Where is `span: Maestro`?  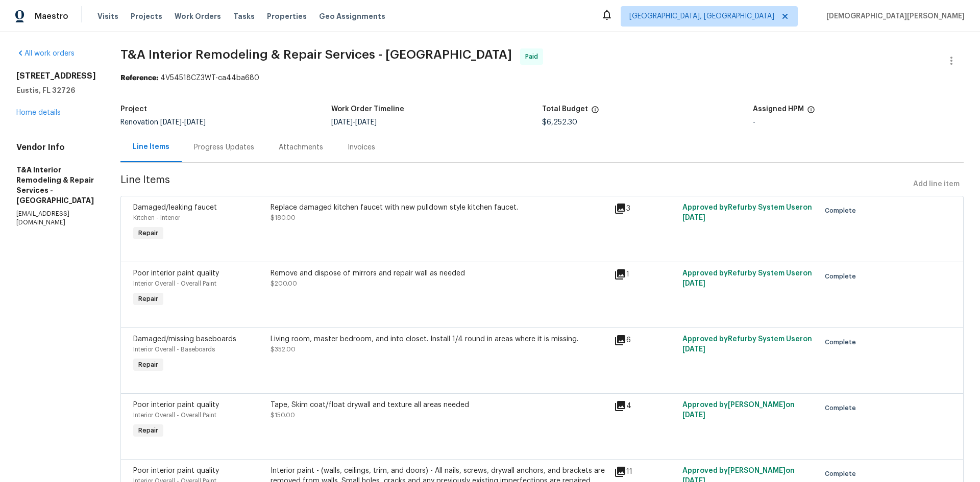
span: Maestro is located at coordinates (51, 16).